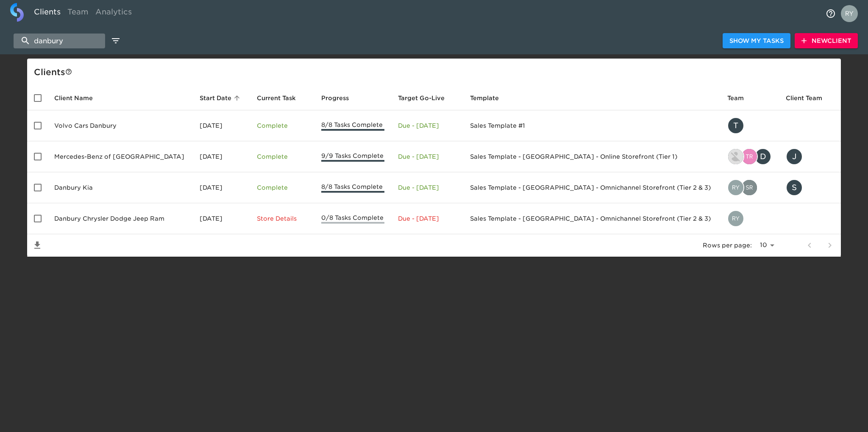  Describe the element at coordinates (736, 126) in the screenshot. I see `div: T` at that location.